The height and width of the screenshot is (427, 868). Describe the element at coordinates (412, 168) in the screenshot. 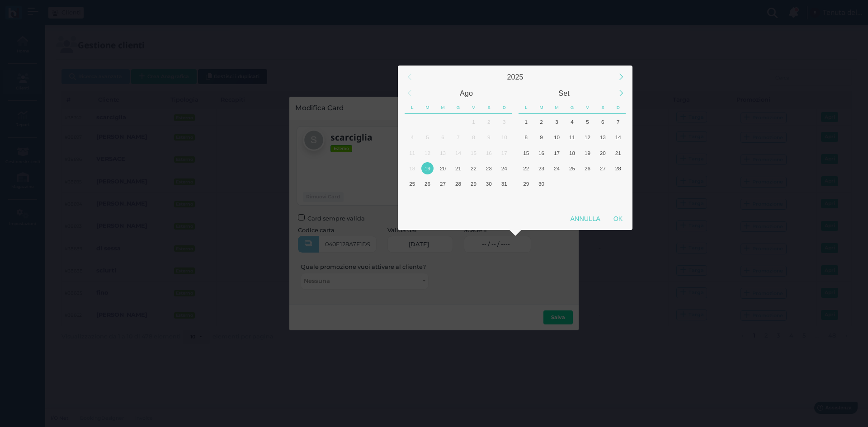

I see `div: 18` at that location.